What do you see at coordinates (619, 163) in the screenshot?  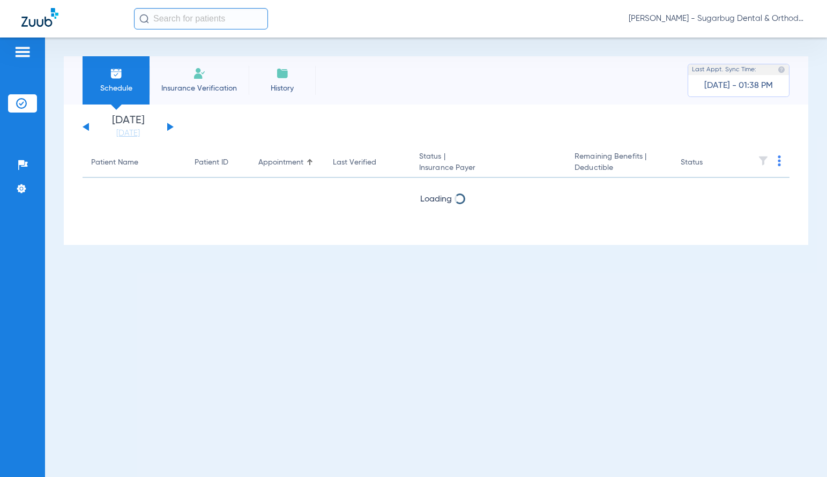 I see `th: Remaining Benefits |` at bounding box center [619, 163].